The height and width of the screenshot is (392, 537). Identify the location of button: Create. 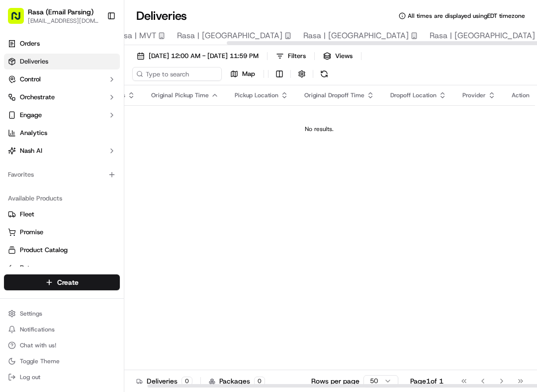
(62, 282).